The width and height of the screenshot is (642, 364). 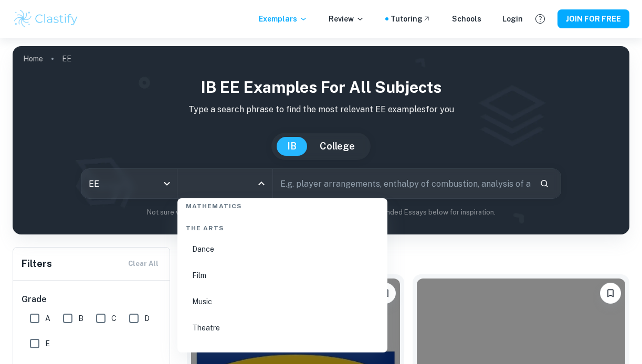 I want to click on a: Tutoring, so click(x=410, y=19).